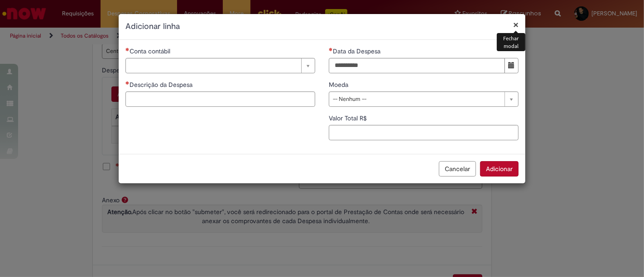  I want to click on input: Descrição da Despesa, so click(220, 99).